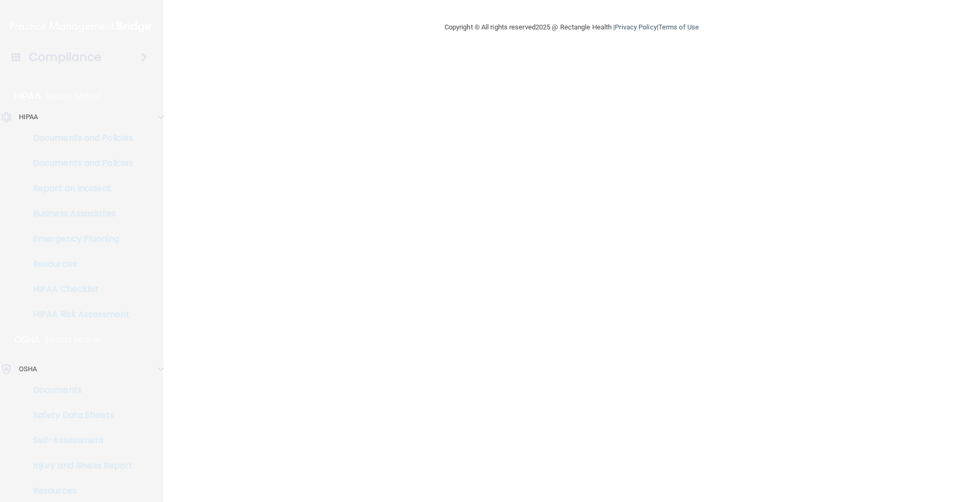 The width and height of the screenshot is (980, 502). I want to click on p: Business Associates, so click(78, 214).